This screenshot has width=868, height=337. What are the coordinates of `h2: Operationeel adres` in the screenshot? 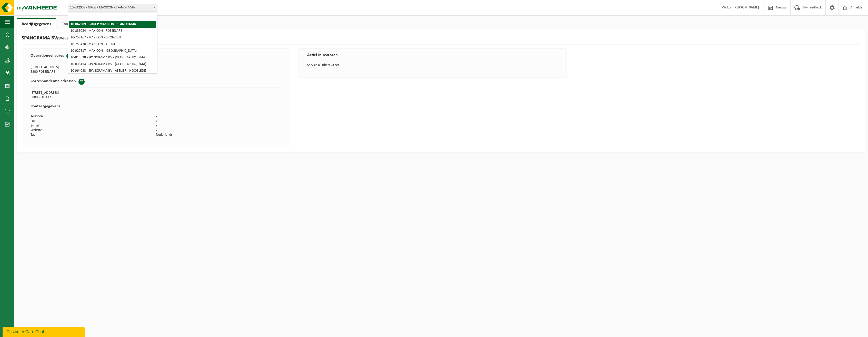 It's located at (47, 56).